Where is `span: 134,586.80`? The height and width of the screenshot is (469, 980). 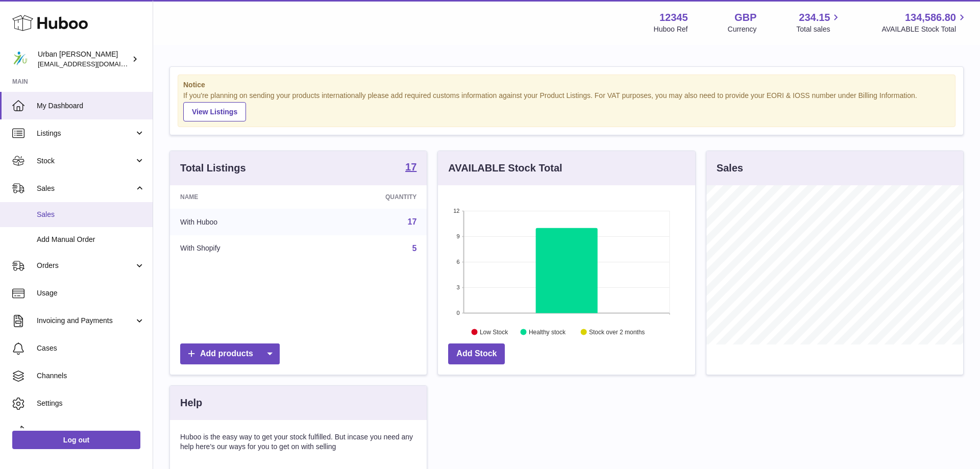
span: 134,586.80 is located at coordinates (930, 18).